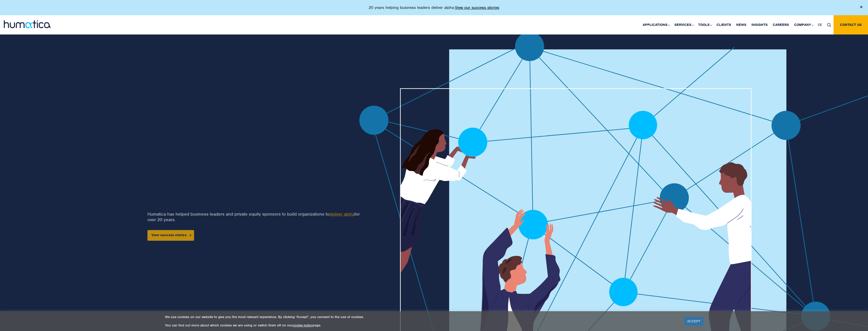  What do you see at coordinates (656, 25) in the screenshot?
I see `a: Applications` at bounding box center [656, 25].